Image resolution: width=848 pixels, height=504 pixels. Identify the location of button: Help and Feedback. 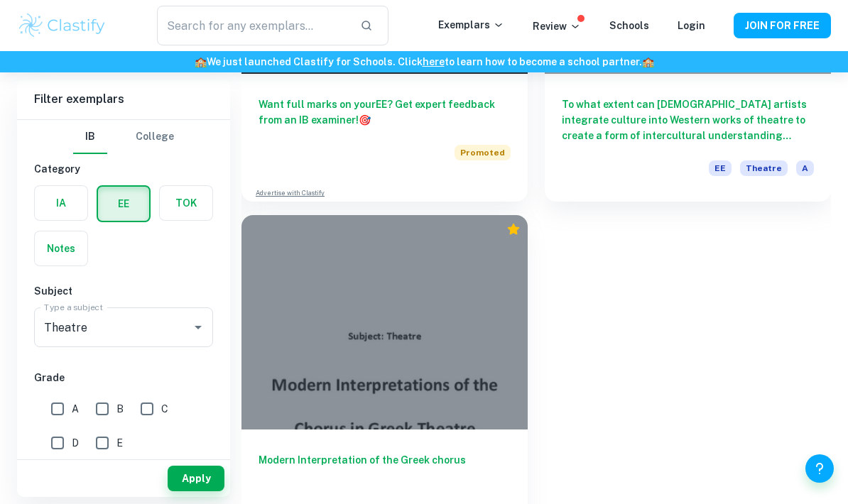
(819, 469).